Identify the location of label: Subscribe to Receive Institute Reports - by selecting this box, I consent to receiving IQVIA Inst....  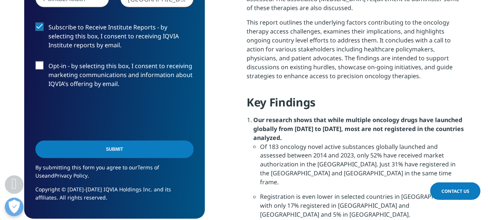
(114, 38).